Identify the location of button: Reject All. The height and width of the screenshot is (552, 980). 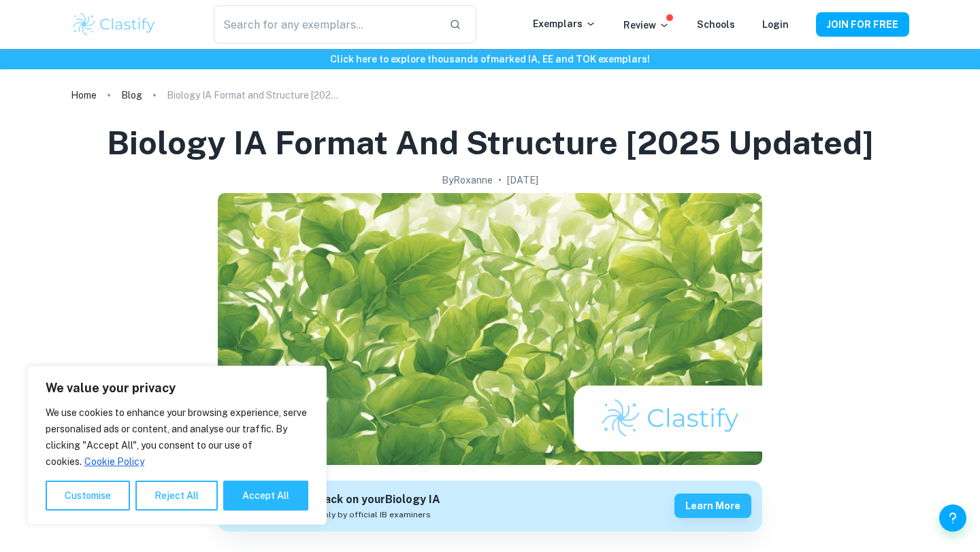
(176, 496).